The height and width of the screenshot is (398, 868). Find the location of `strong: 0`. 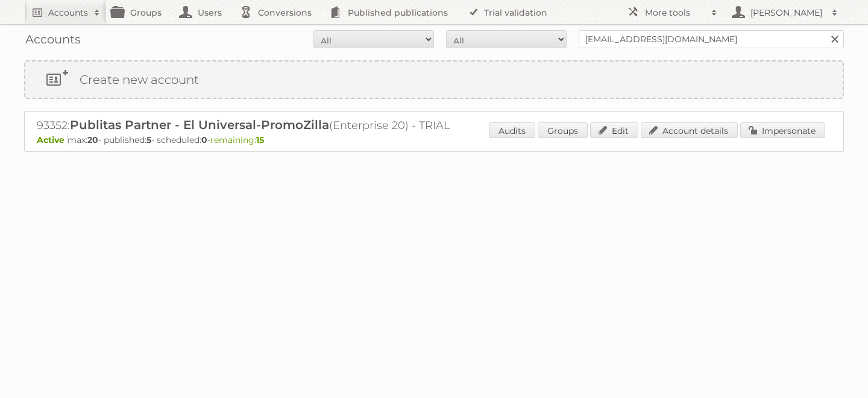

strong: 0 is located at coordinates (205, 140).